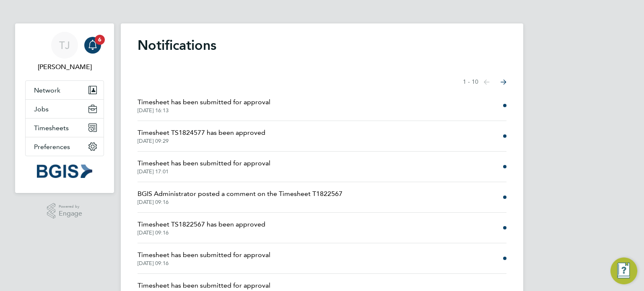  What do you see at coordinates (65, 128) in the screenshot?
I see `button: Timesheets` at bounding box center [65, 128].